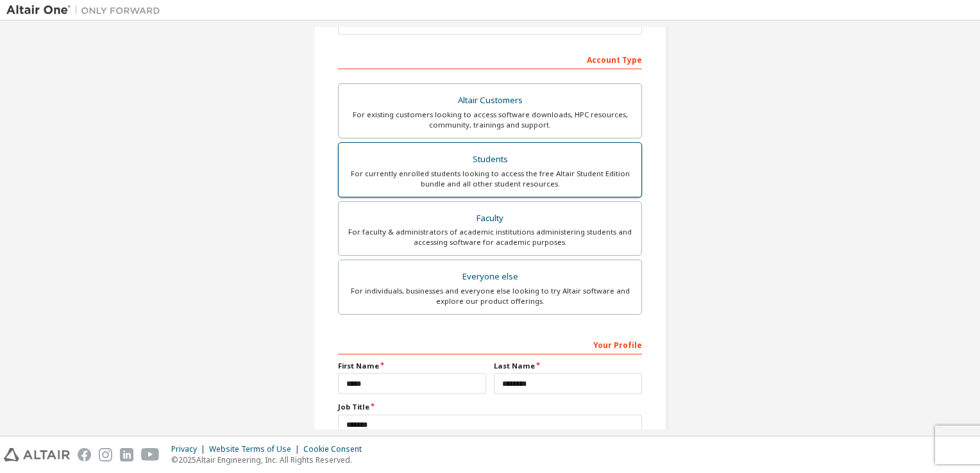 The image size is (980, 473). I want to click on div: For faculty & administrators of academic institutions administering students and accessing softwa..., so click(490, 238).